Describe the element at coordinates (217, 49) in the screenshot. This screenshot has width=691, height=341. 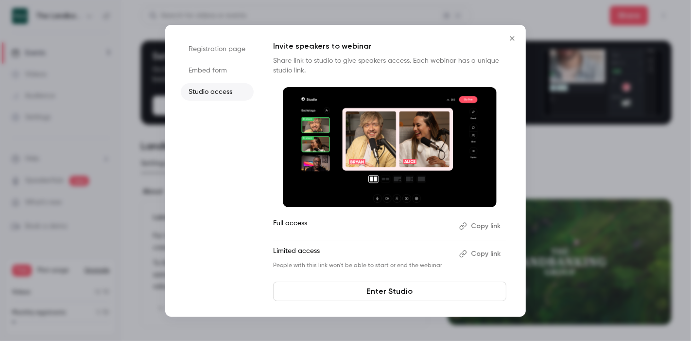
I see `li: Registration page` at that location.